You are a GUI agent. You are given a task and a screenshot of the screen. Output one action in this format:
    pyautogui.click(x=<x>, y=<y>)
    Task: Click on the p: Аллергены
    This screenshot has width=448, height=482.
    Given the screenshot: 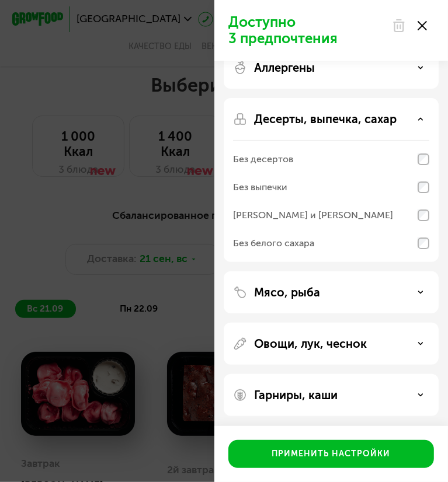 What is the action you would take?
    pyautogui.click(x=284, y=68)
    